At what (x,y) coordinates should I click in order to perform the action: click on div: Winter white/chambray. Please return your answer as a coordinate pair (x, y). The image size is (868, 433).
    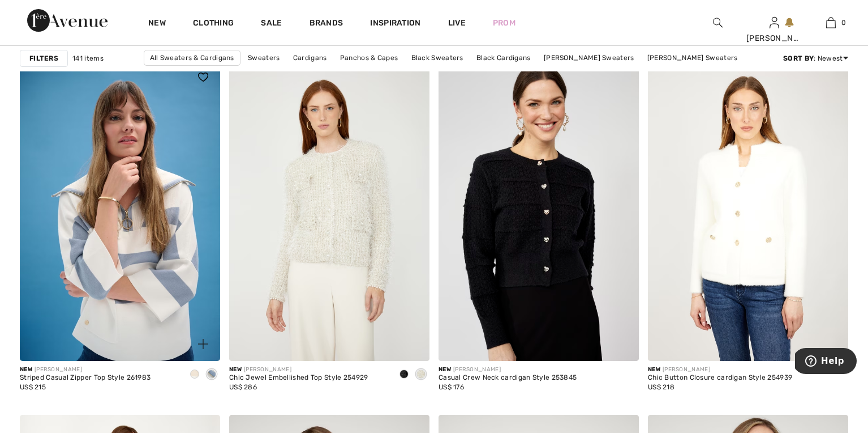
    Looking at the image, I should click on (211, 375).